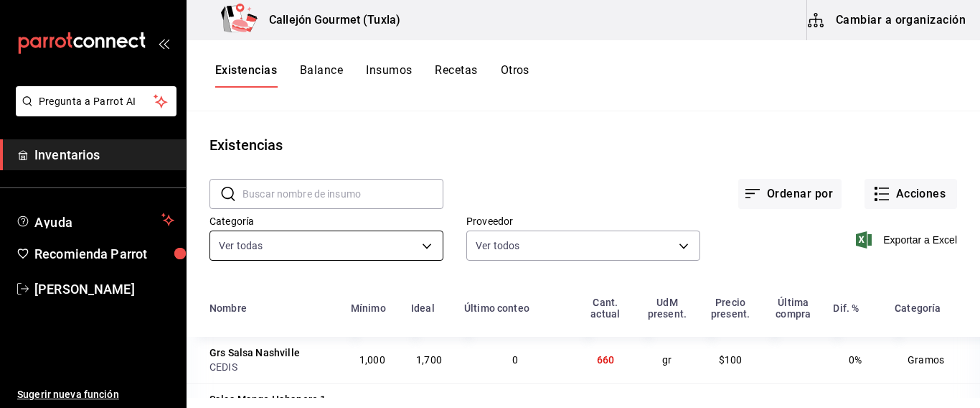 This screenshot has height=408, width=980. What do you see at coordinates (94, 220) in the screenshot?
I see `span: Ayuda` at bounding box center [94, 220].